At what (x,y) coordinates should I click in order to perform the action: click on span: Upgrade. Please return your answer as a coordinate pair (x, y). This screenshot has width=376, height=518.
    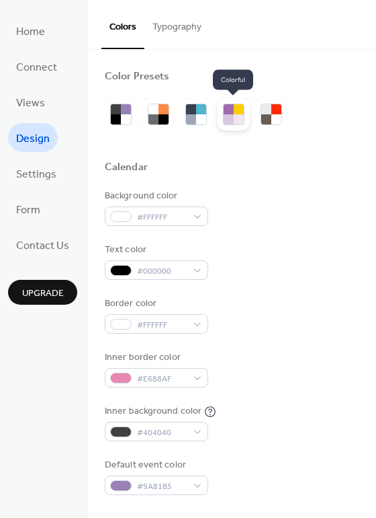
    Looking at the image, I should click on (43, 293).